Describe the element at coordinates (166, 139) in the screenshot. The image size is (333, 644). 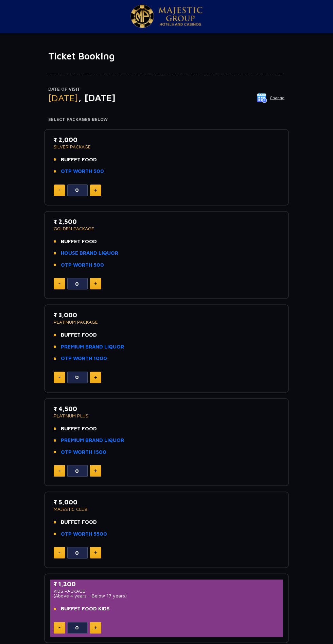
I see `p: ₹ 2,000` at that location.